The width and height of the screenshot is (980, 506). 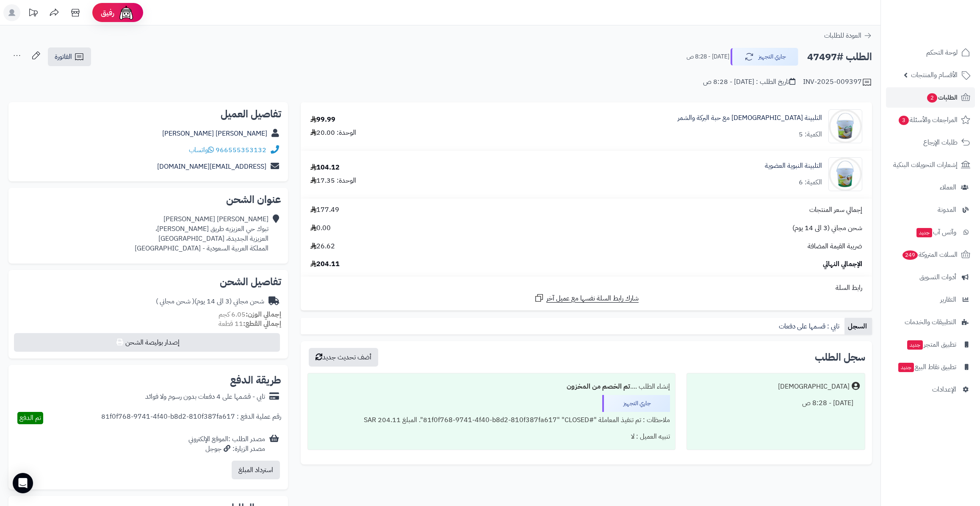 What do you see at coordinates (827, 228) in the screenshot?
I see `span: شحن مجاني (3 الى 14 يوم)` at bounding box center [827, 228].